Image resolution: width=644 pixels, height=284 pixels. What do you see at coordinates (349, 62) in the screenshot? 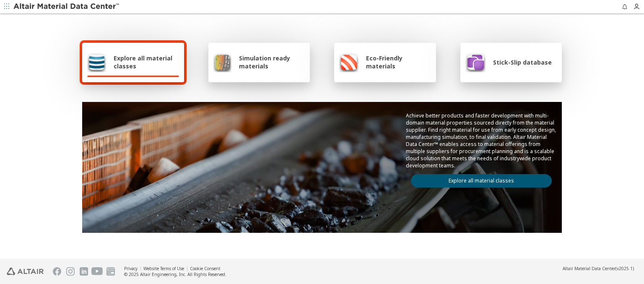
I see `img: Eco-Friendly materials` at bounding box center [349, 62].